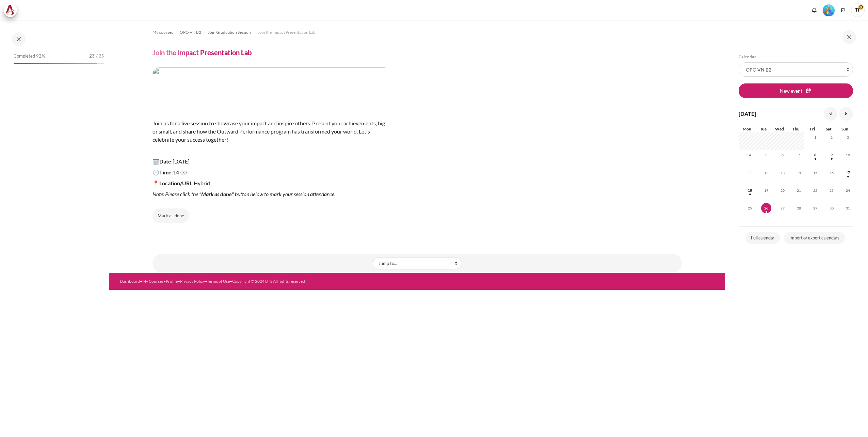 This screenshot has height=437, width=868. I want to click on span: 8, so click(815, 155).